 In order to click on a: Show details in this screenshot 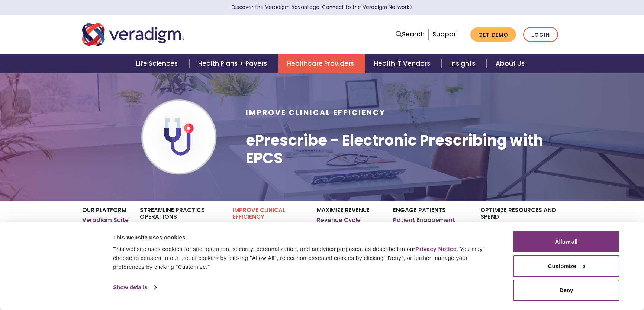, I will do `click(135, 288)`.